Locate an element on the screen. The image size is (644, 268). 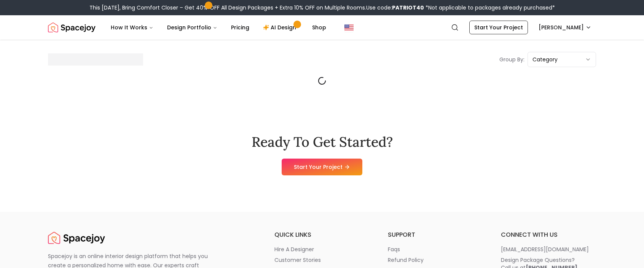
span: Use code: is located at coordinates (395, 7).